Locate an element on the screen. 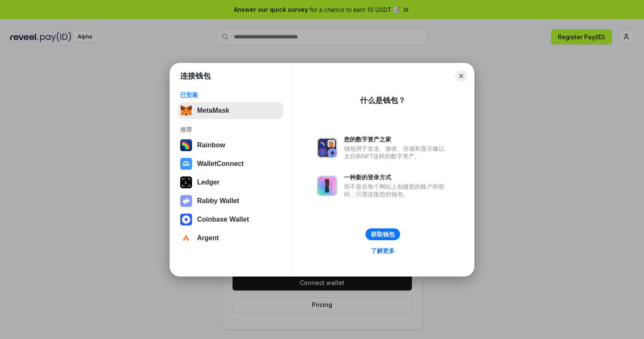 This screenshot has height=339, width=644. img: svg+xml,%3Csvg%20fill%3D%22none%22%20height%3D%2233%22%20viewBox%3D%220%200%2035%2033%22%20width%... is located at coordinates (186, 110).